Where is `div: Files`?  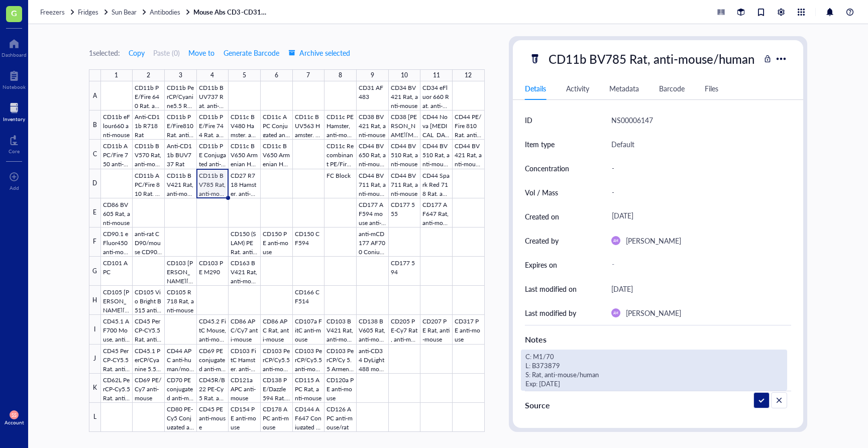
div: Files is located at coordinates (711, 89).